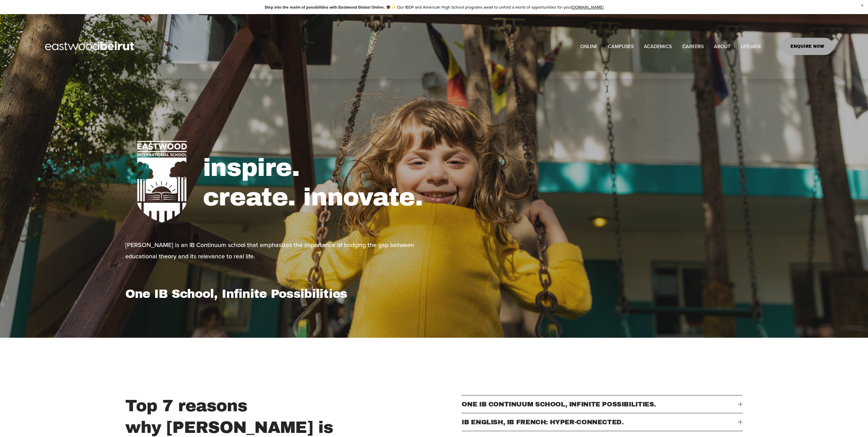  Describe the element at coordinates (473, 182) in the screenshot. I see `h1: inspire. create. innovate.` at that location.